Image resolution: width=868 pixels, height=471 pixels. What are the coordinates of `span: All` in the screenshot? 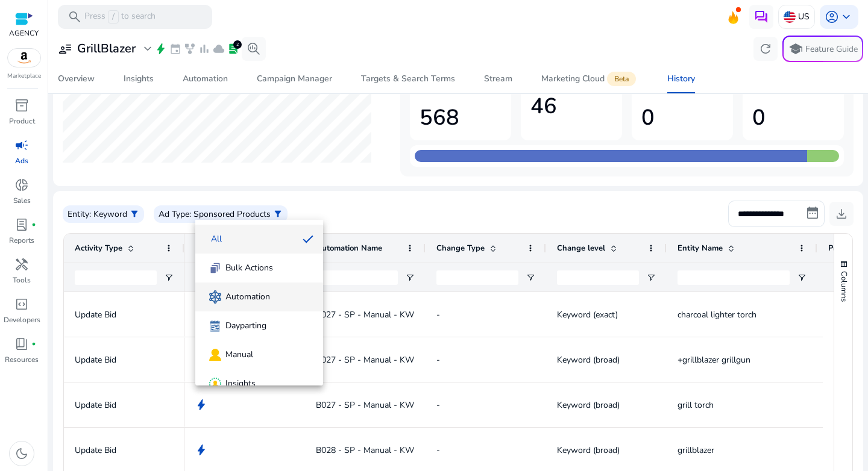 It's located at (217, 239).